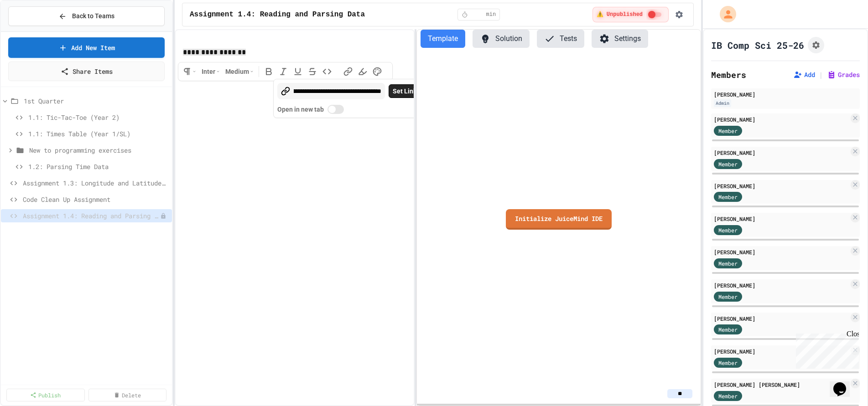  Describe the element at coordinates (619, 15) in the screenshot. I see `span: ⚠️ Unpublished` at that location.